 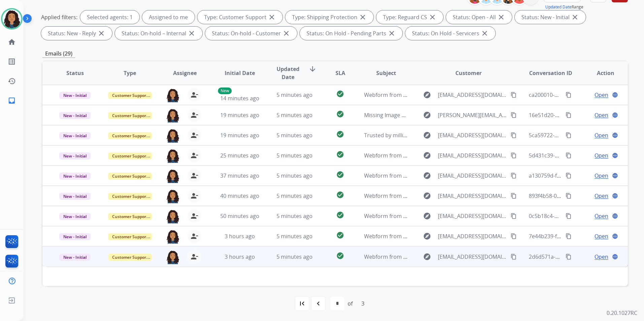 I want to click on p: Emails (29), so click(x=59, y=53).